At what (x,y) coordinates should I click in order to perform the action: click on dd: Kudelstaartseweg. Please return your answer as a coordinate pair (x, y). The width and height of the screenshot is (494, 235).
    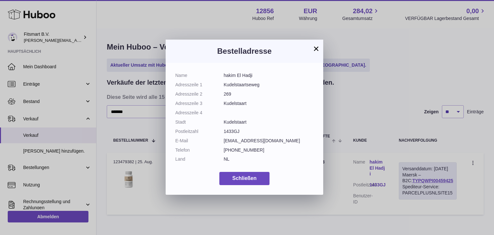
    Looking at the image, I should click on (269, 85).